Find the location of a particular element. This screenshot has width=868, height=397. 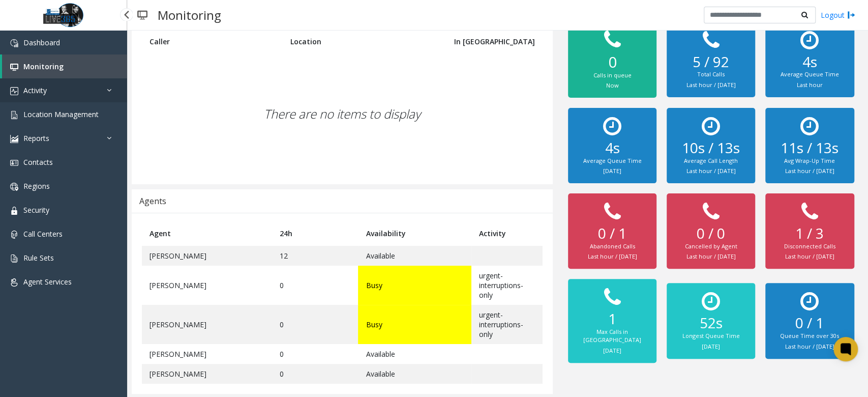

h2: 0 is located at coordinates (612, 62).